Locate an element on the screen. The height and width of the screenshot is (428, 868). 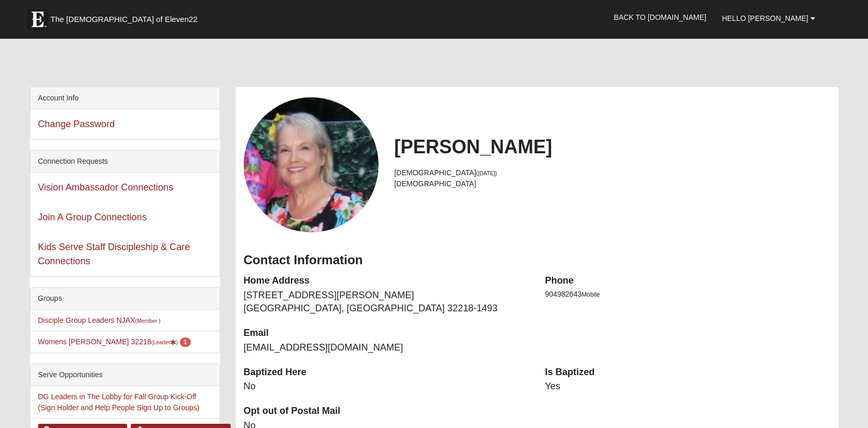
div: Account Info is located at coordinates (125, 98).